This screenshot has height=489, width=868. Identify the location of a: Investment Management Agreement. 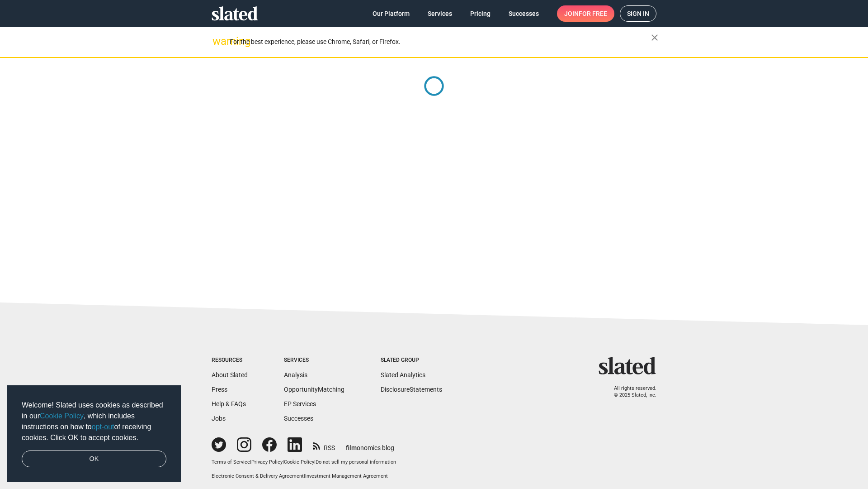
(347, 476).